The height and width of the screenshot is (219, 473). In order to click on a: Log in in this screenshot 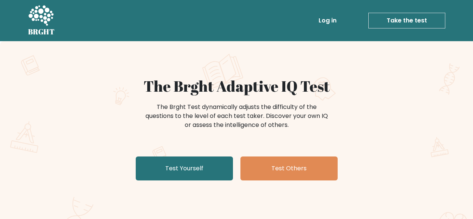, I will do `click(328, 21)`.